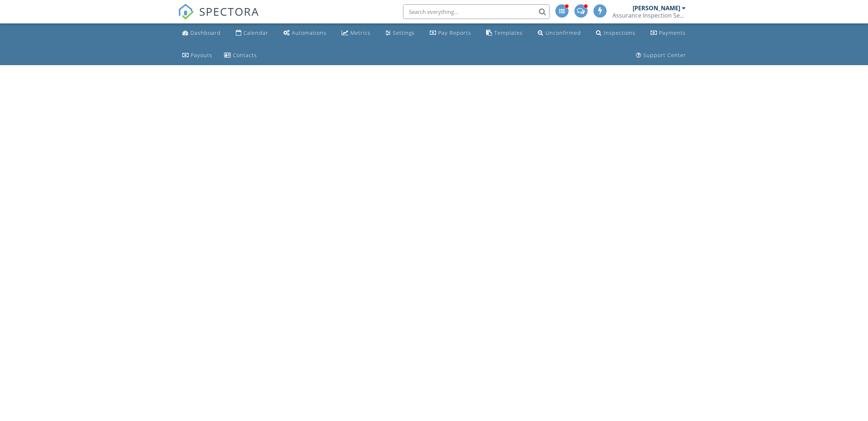 The width and height of the screenshot is (868, 421). What do you see at coordinates (240, 55) in the screenshot?
I see `a: Contacts` at bounding box center [240, 55].